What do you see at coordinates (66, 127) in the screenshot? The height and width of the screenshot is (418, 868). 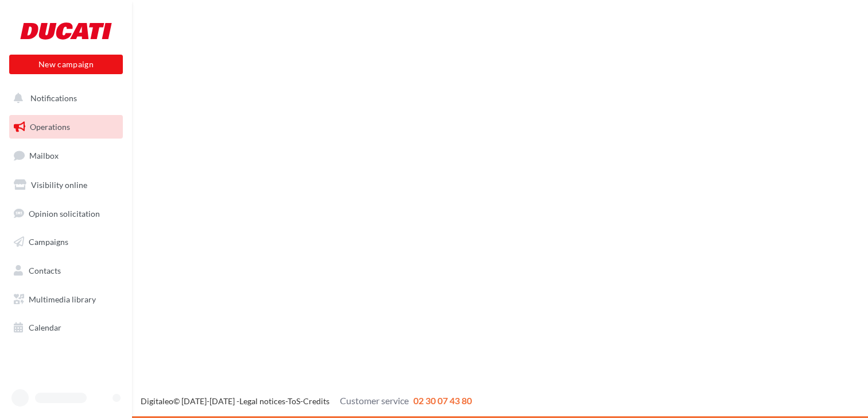 I see `a: Operations` at bounding box center [66, 127].